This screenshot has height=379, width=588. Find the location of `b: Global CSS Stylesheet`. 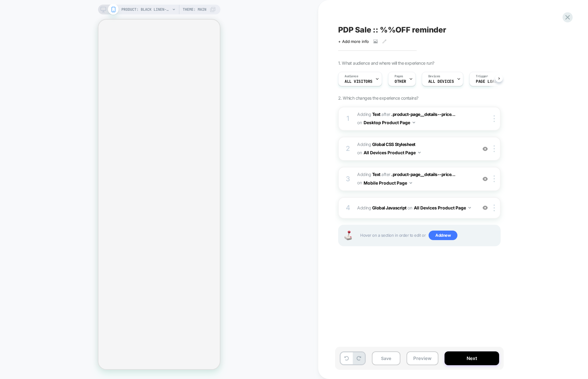

b: Global CSS Stylesheet is located at coordinates (393, 144).